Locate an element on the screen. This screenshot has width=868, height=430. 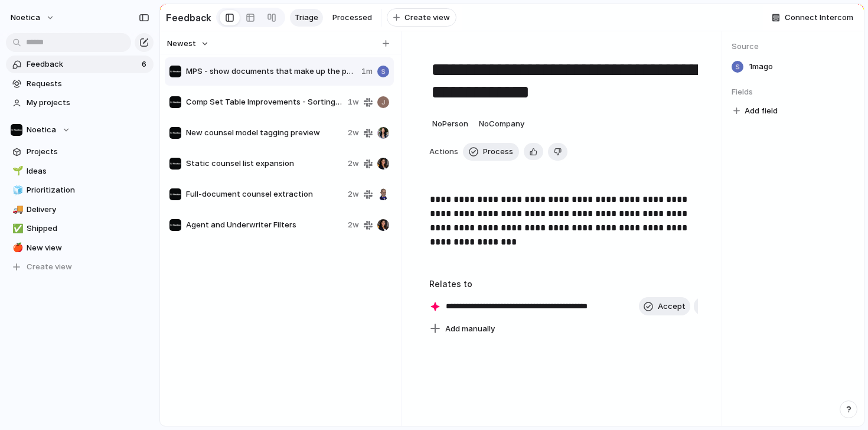
span: New view is located at coordinates (88, 248).